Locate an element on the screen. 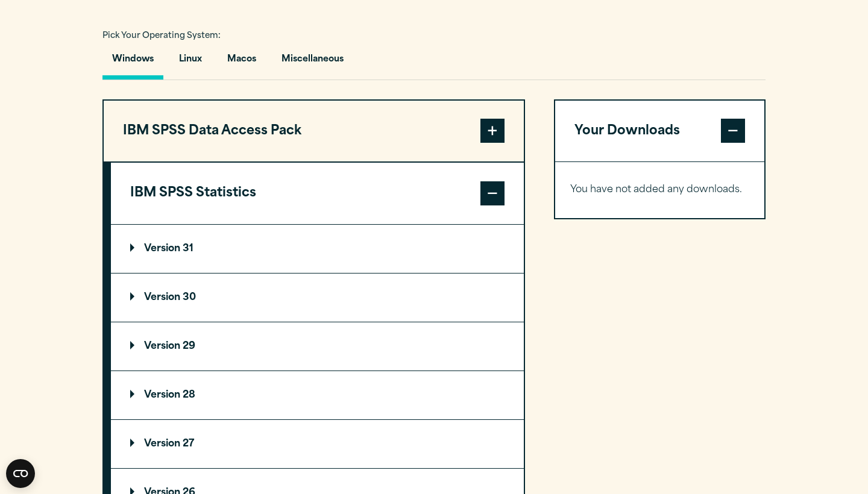  button: Open CMP widget is located at coordinates (20, 474).